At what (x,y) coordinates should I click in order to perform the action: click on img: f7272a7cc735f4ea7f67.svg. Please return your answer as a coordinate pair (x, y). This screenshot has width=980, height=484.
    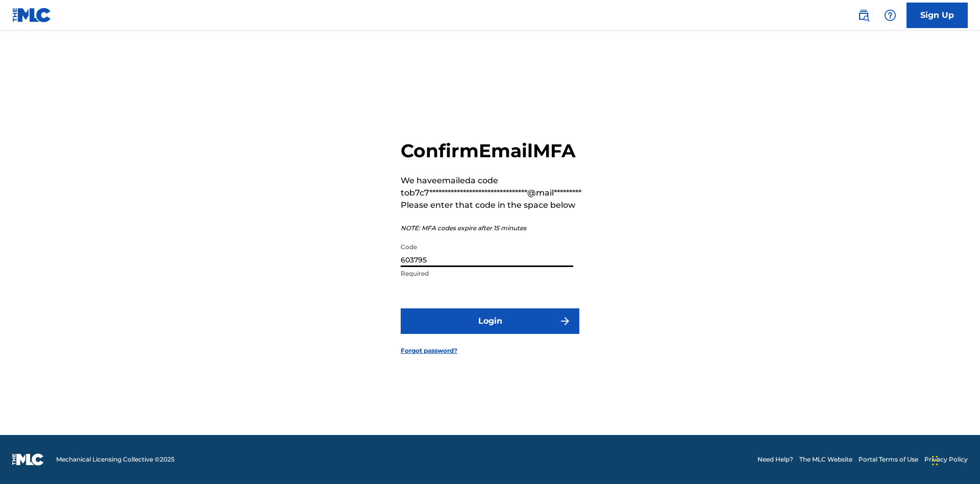
    Looking at the image, I should click on (565, 321).